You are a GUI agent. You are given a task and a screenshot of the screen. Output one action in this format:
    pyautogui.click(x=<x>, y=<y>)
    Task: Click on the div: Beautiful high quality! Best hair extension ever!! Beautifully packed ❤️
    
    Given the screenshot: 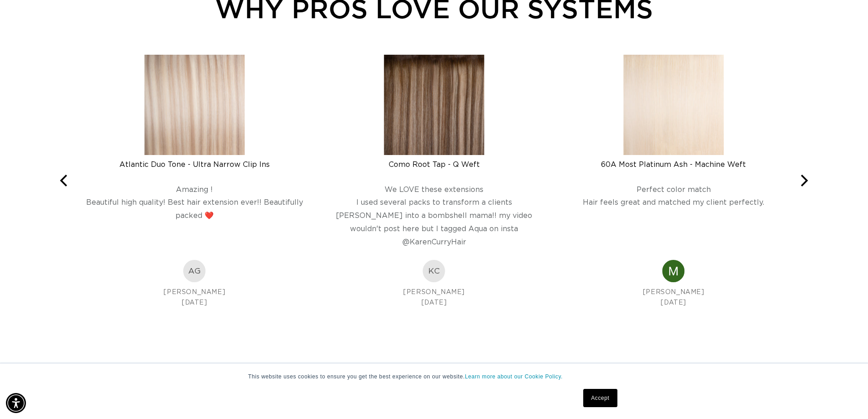 What is the action you would take?
    pyautogui.click(x=194, y=228)
    